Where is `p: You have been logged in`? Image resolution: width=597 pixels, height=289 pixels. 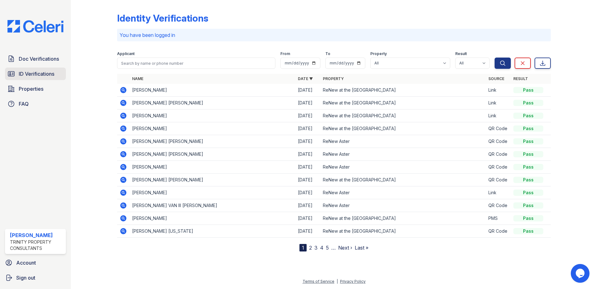
p: You have been logged in is located at coordinates (334, 35).